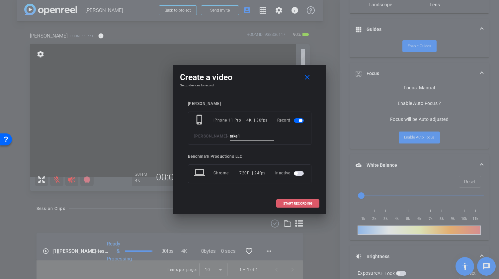  I want to click on div: Record, so click(291, 120).